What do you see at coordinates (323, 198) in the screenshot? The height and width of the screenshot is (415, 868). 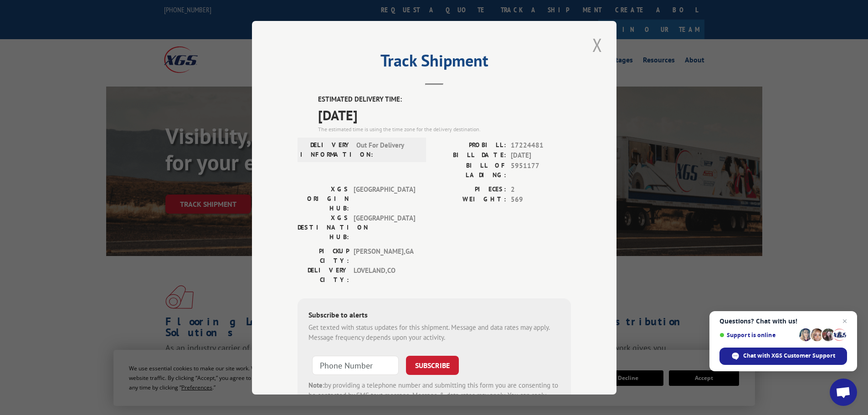 I see `label: XGS ORIGIN HUB:` at bounding box center [323, 198].